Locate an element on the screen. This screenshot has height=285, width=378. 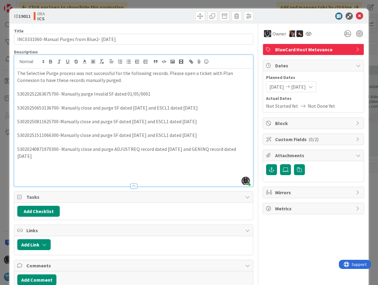
label: Title is located at coordinates (19, 31).